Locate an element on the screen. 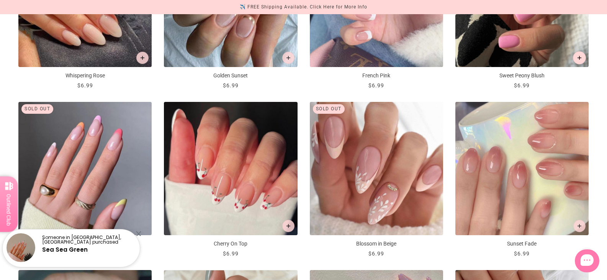 This screenshot has width=607, height=280. a: Sea Sea Green is located at coordinates (65, 250).